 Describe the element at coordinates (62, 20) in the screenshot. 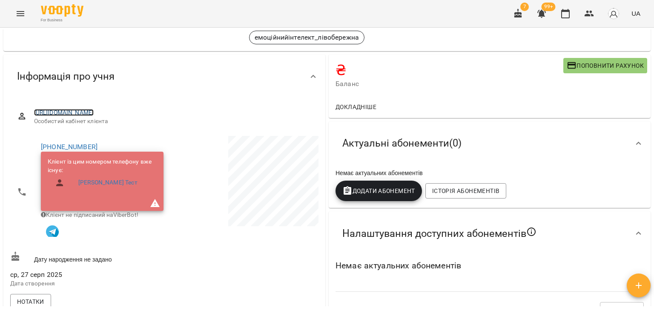

I see `span: For Business` at that location.